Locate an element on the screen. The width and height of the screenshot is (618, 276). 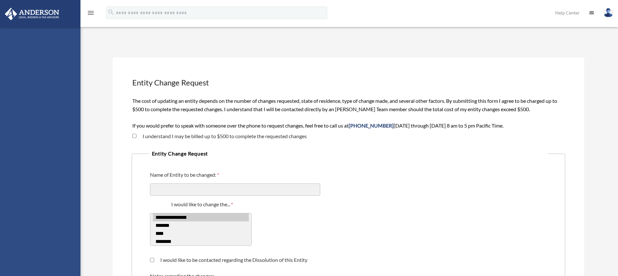
img: Anderson Advisors Platinum Portal is located at coordinates (32, 14).